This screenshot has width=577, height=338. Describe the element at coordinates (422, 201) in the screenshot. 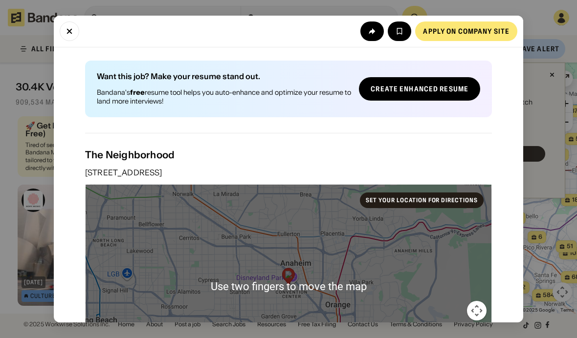

I see `div: Set your location for directions` at that location.